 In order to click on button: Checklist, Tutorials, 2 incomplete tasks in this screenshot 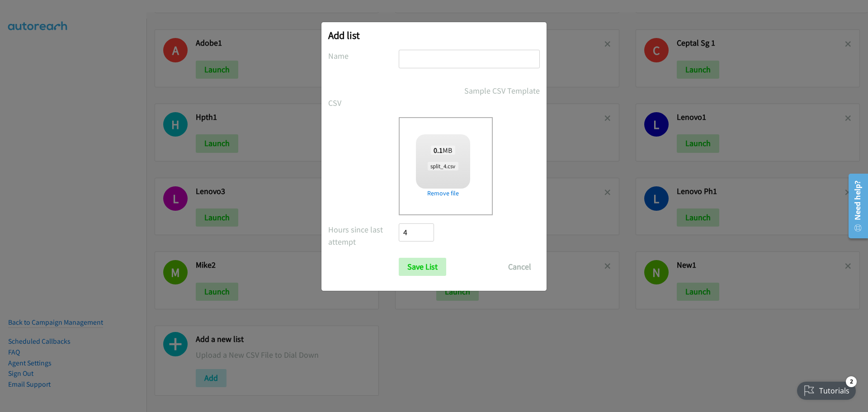, I will do `click(35, 18)`.